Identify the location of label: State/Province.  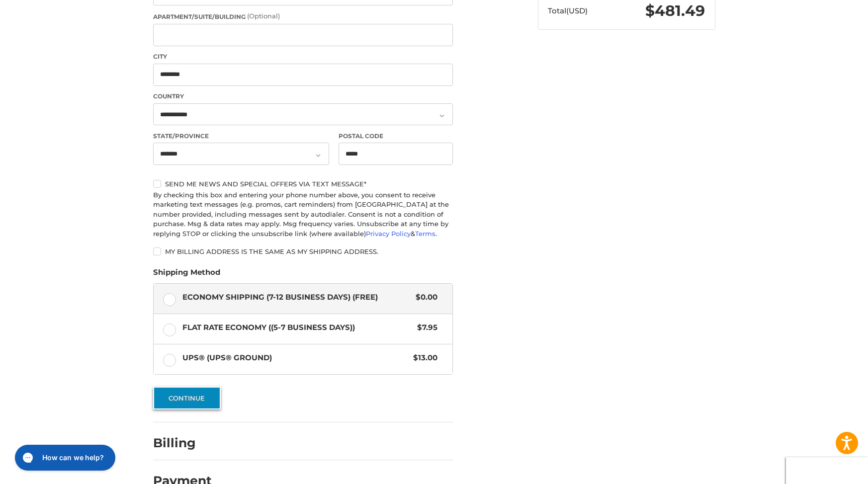
(241, 136).